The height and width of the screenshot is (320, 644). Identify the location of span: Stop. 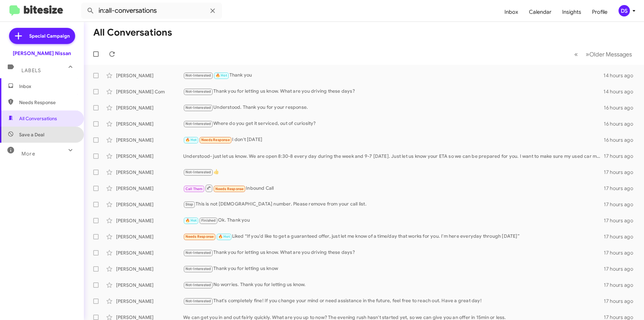
(190, 204).